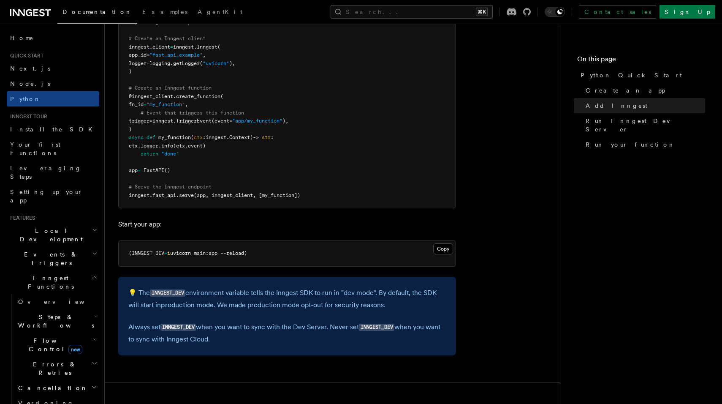  I want to click on span: Setting up your app, so click(46, 196).